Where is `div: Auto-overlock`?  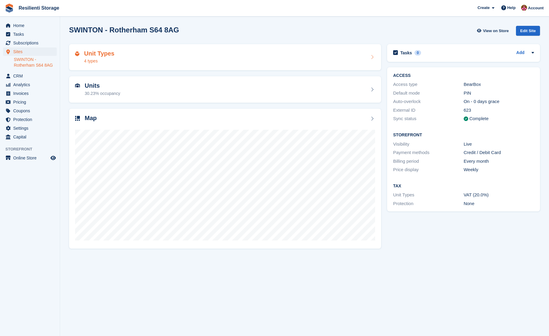
div: Auto-overlock is located at coordinates (428, 102).